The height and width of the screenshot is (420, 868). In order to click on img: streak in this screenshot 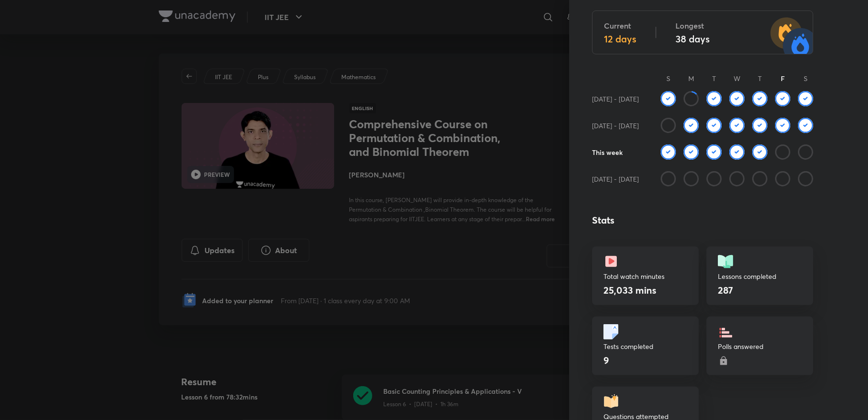, I will do `click(791, 33)`.